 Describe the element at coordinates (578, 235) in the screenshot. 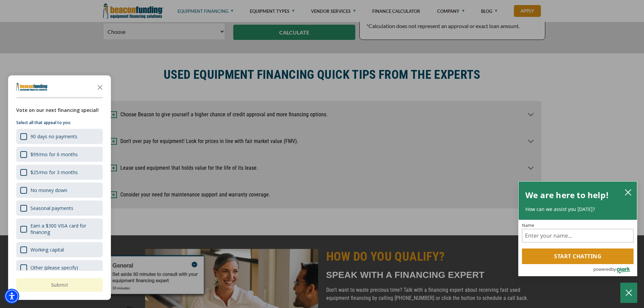

I see `input: Name` at that location.